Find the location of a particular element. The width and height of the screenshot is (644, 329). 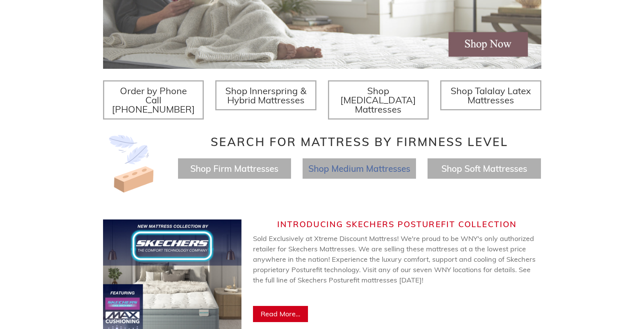

img: Image-of-brick- and-feather-representing-firm-and-soft-feel is located at coordinates (132, 164).